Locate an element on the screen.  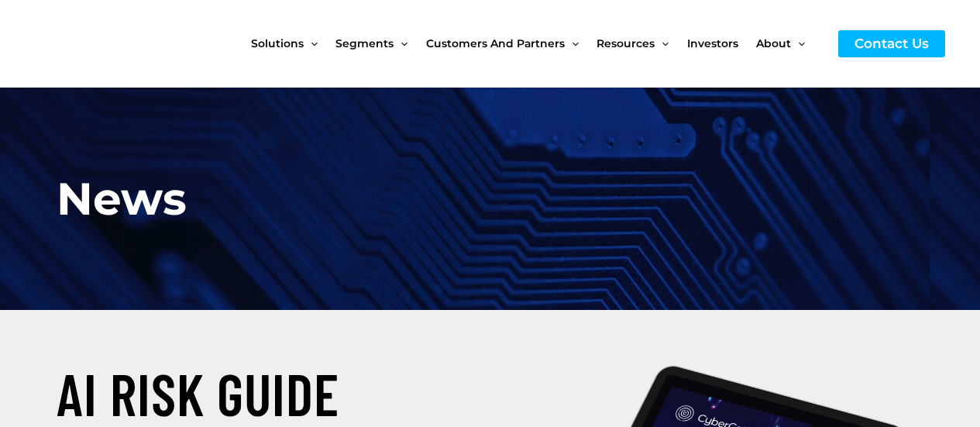
span: Investors is located at coordinates (713, 44).